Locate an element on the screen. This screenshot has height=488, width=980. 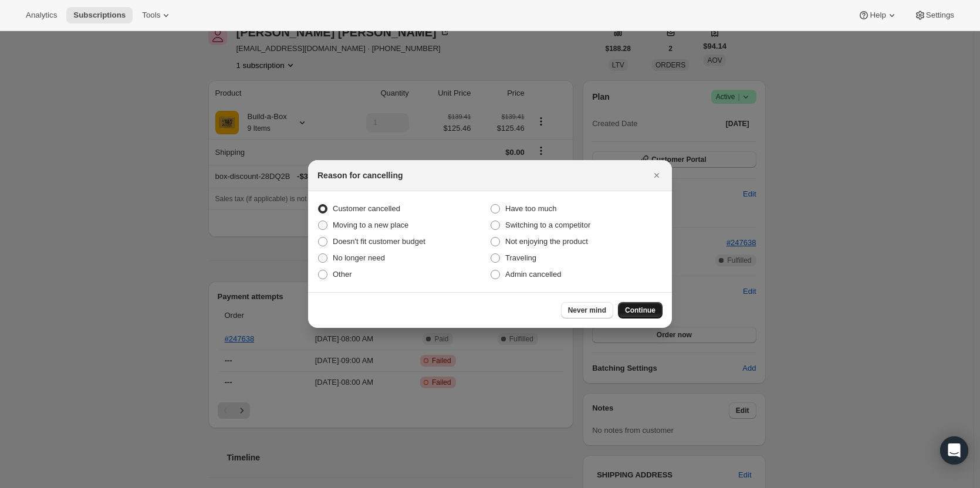
span: Other is located at coordinates (342, 274).